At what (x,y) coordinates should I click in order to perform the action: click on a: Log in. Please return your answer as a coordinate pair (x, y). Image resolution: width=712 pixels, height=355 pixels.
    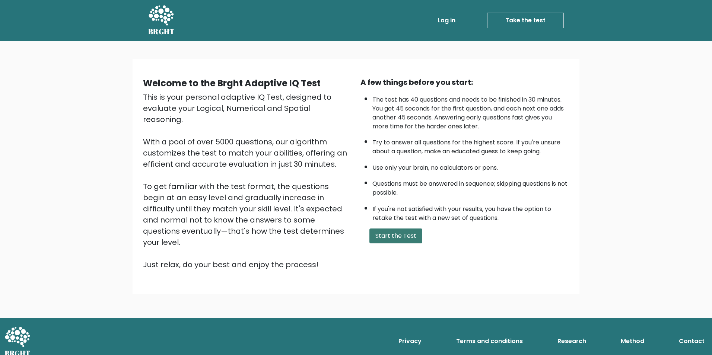
    Looking at the image, I should click on (446, 20).